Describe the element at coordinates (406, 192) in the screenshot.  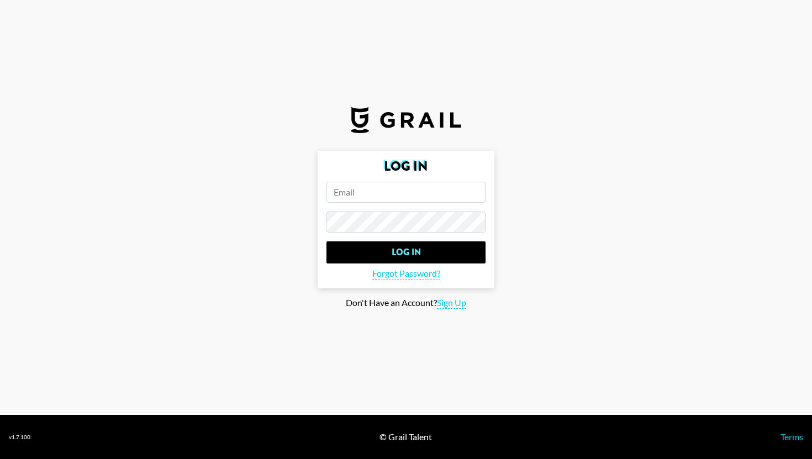
I see `input: Email` at that location.